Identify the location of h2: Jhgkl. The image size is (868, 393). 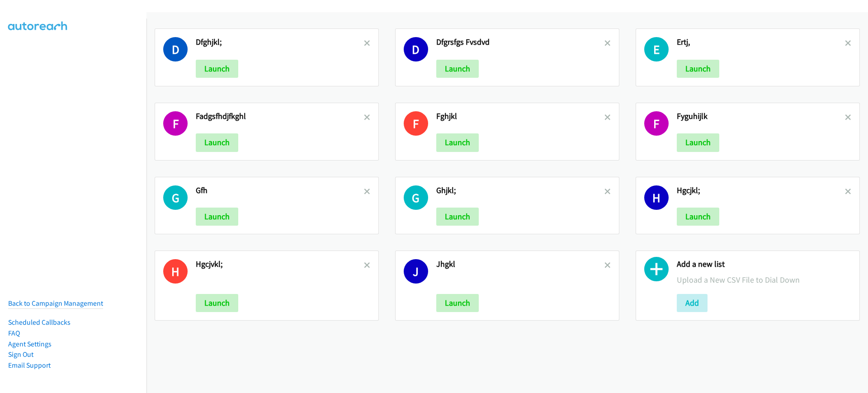
(520, 264).